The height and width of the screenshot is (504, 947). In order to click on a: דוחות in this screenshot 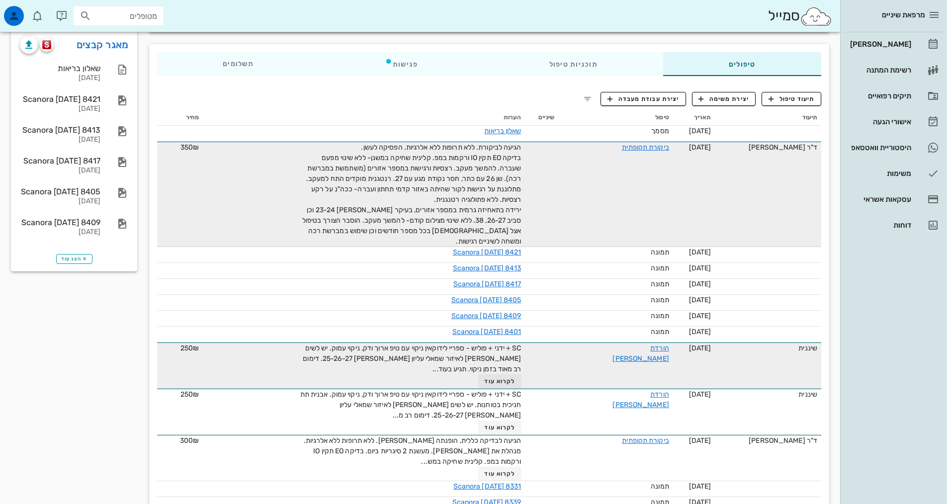, I will do `click(893, 225)`.